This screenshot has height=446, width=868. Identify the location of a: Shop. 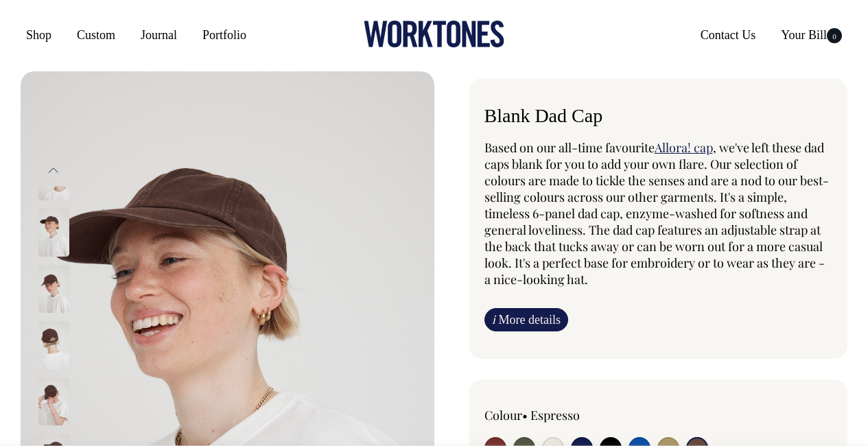
(38, 35).